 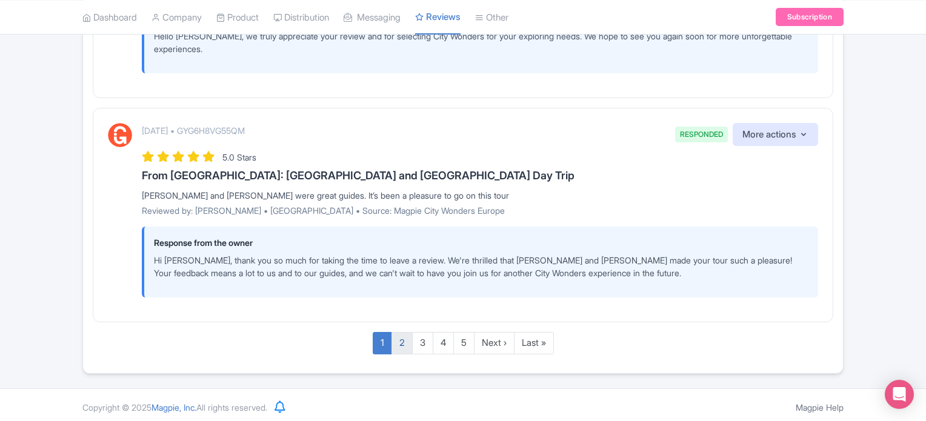 What do you see at coordinates (174, 407) in the screenshot?
I see `span: Magpie, Inc.` at bounding box center [174, 407].